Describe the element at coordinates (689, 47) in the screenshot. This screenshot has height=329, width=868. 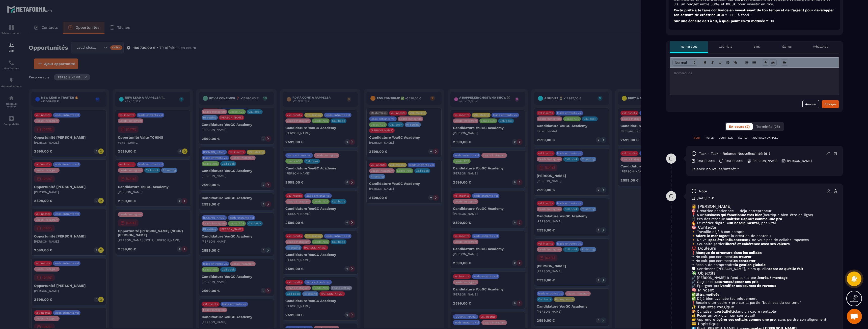
I see `p: Remarques` at that location.